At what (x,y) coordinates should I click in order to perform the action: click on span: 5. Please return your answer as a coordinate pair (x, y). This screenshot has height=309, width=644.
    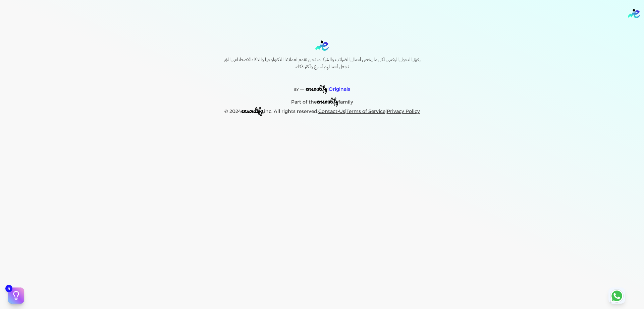
    Looking at the image, I should click on (9, 288).